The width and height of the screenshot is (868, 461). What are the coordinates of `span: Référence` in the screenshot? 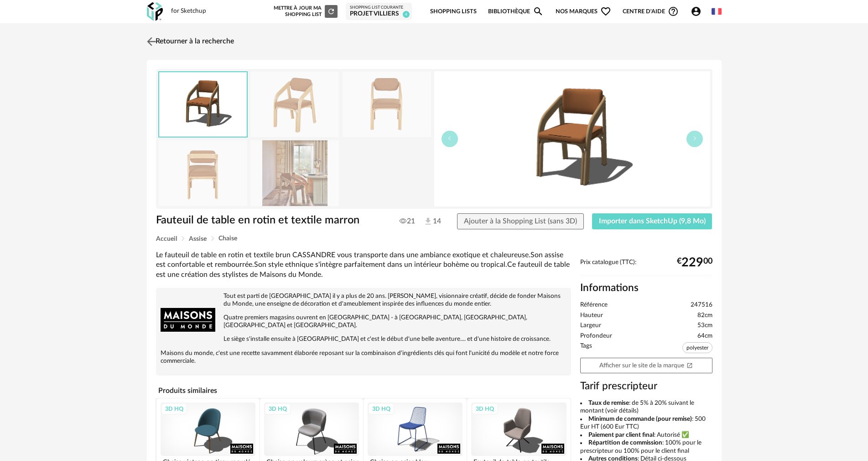 It's located at (594, 305).